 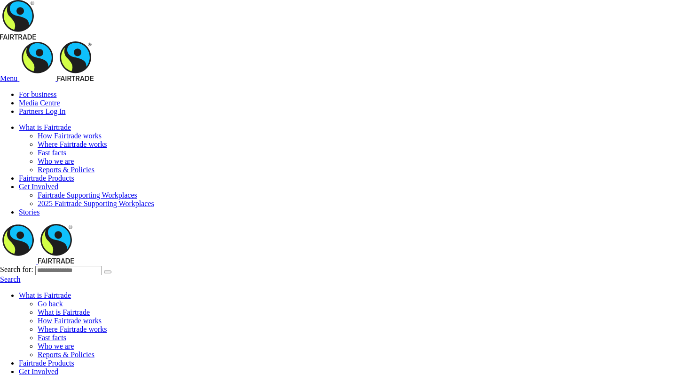 What do you see at coordinates (50, 303) in the screenshot?
I see `a: Go back` at bounding box center [50, 303].